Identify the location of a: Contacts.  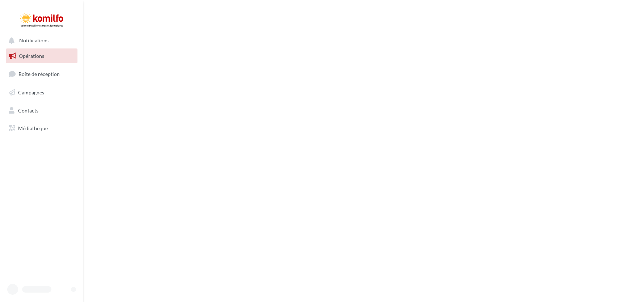
(42, 111).